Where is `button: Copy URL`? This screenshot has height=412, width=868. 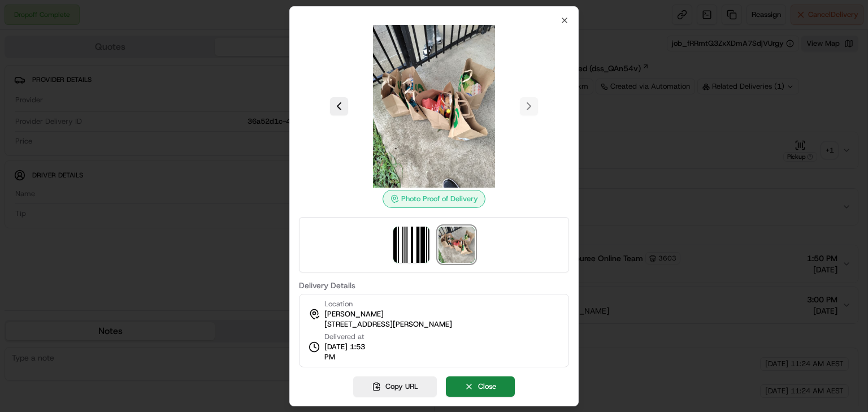
button: Copy URL is located at coordinates (395, 386).